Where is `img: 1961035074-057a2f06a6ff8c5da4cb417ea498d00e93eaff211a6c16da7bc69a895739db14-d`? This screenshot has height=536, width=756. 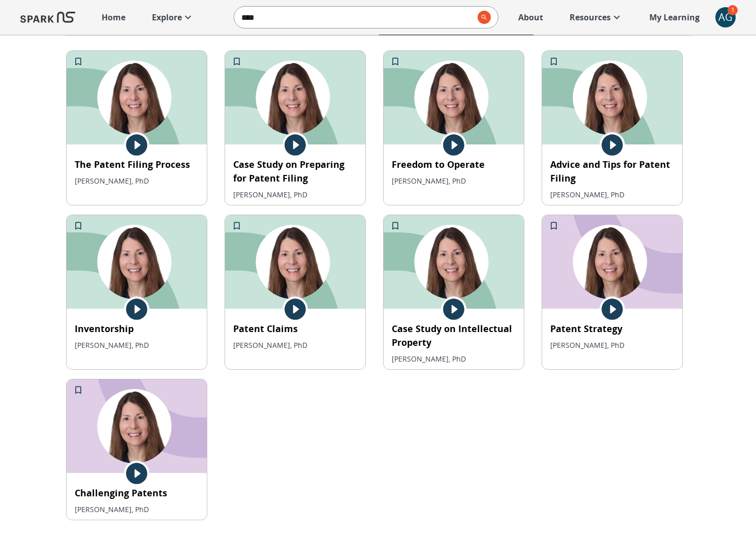 img: 1961035074-057a2f06a6ff8c5da4cb417ea498d00e93eaff211a6c16da7bc69a895739db14-d is located at coordinates (454, 97).